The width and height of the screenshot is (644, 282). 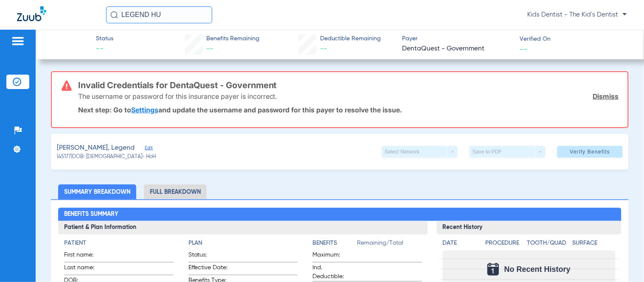 What do you see at coordinates (606, 96) in the screenshot?
I see `a: Dismiss` at bounding box center [606, 96].